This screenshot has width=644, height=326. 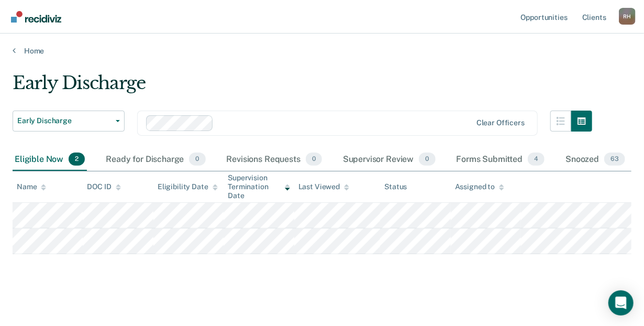 I want to click on div: Status, so click(x=395, y=187).